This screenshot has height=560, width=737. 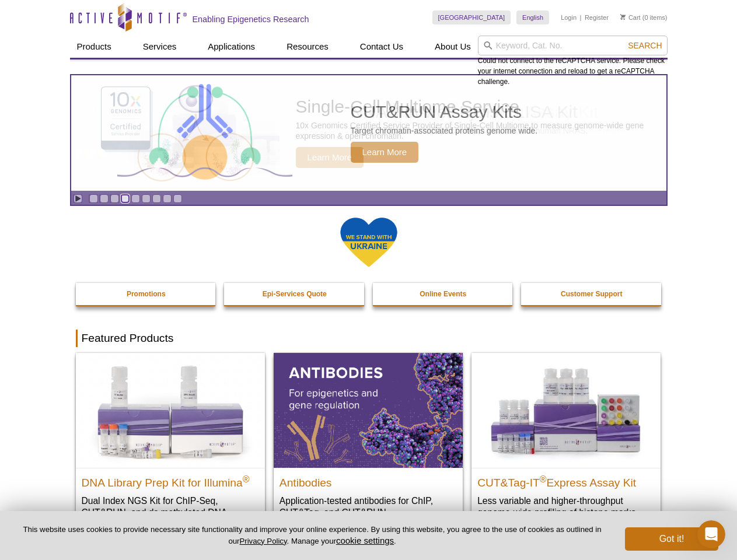 What do you see at coordinates (78, 198) in the screenshot?
I see `a: Toggle autoplay` at bounding box center [78, 198].